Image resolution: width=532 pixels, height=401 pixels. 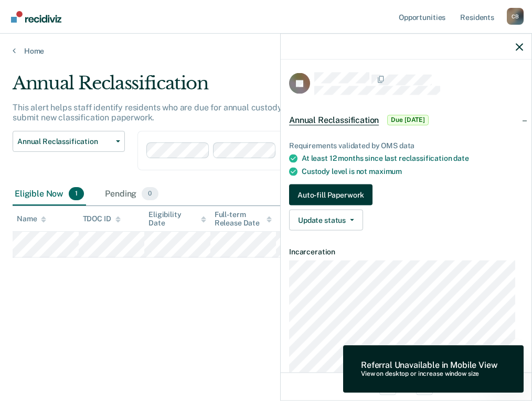 I want to click on button: Update status, so click(x=326, y=220).